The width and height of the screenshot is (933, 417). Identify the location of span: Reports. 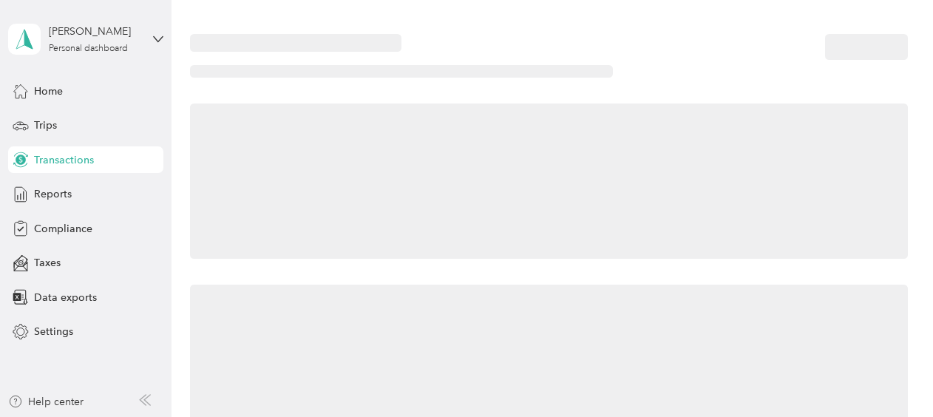
(52, 194).